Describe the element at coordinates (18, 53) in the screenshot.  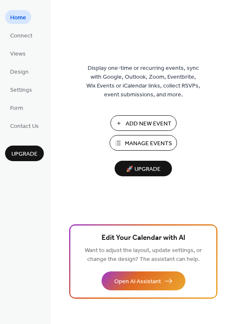
I see `a: Views` at that location.